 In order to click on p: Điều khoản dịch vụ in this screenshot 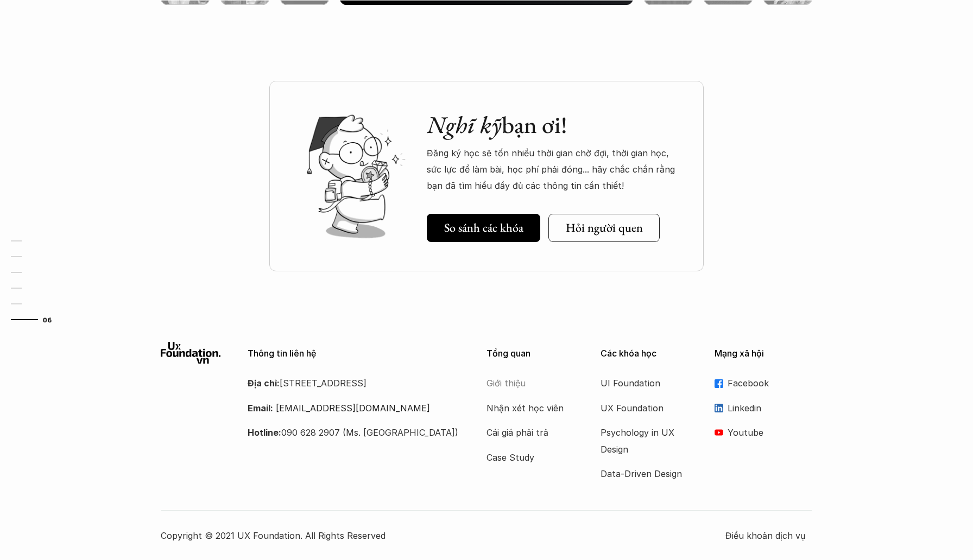, I will do `click(769, 535)`.